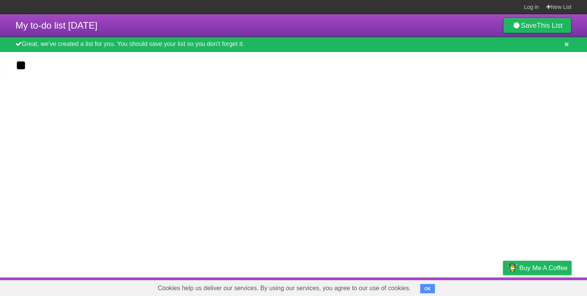 This screenshot has height=296, width=587. I want to click on a: Developers, so click(441, 287).